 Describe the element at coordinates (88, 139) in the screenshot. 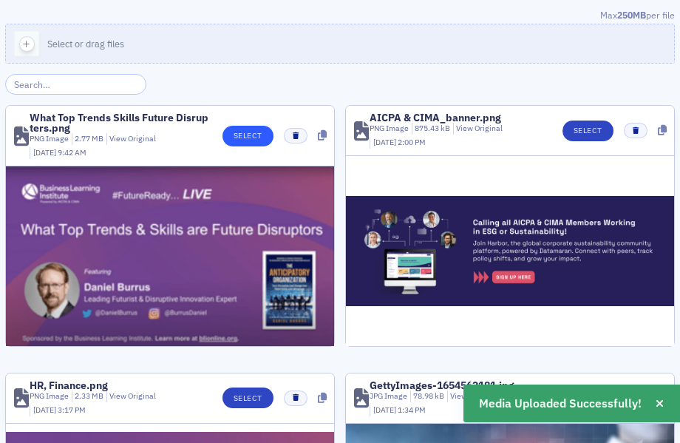

I see `div: 2.77 MB` at that location.